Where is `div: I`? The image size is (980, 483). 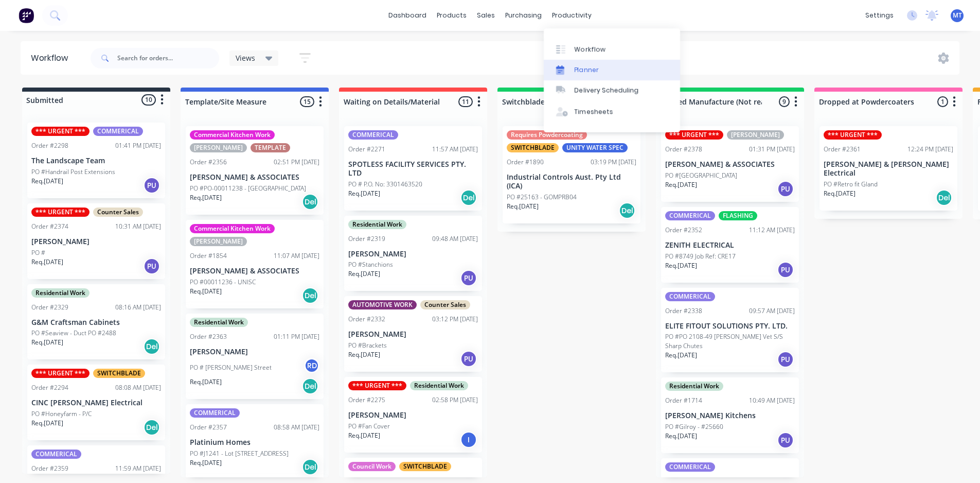 div: I is located at coordinates (469, 440).